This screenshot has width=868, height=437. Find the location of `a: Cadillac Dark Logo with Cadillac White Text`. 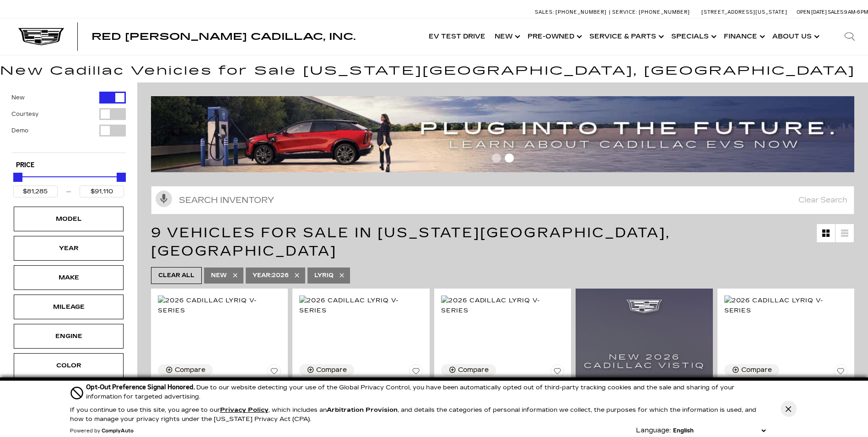

a: Cadillac Dark Logo with Cadillac White Text is located at coordinates (41, 37).